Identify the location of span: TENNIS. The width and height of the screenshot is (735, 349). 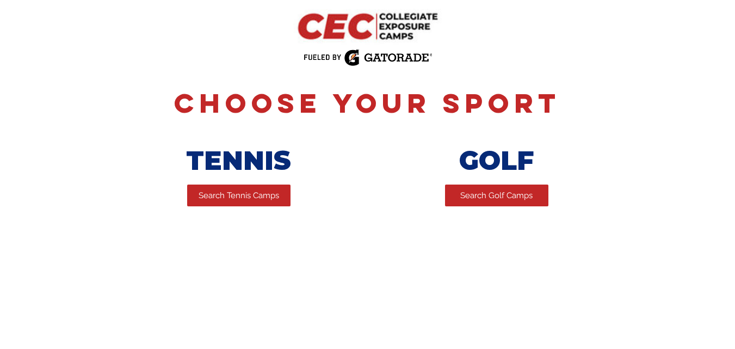
(238, 160).